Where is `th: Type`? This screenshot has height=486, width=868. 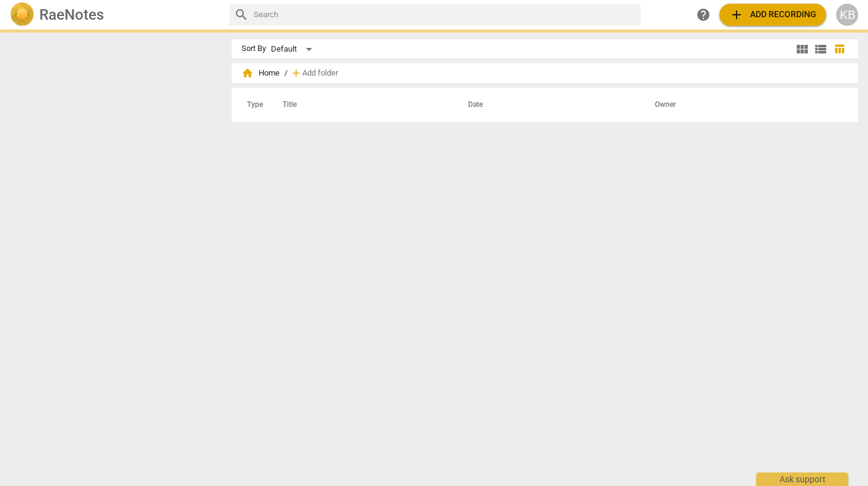
th: Type is located at coordinates (253, 105).